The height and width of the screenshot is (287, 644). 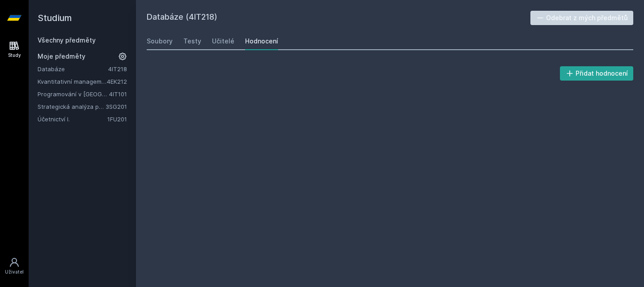 What do you see at coordinates (338, 18) in the screenshot?
I see `h2: Databáze (4IT218)` at bounding box center [338, 18].